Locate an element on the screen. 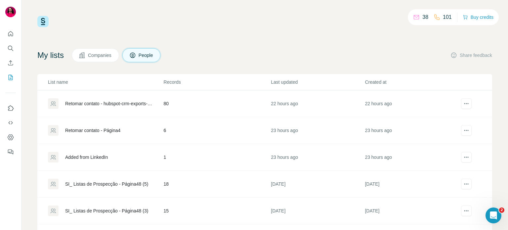 The width and height of the screenshot is (508, 230). td: 6 is located at coordinates (217, 130).